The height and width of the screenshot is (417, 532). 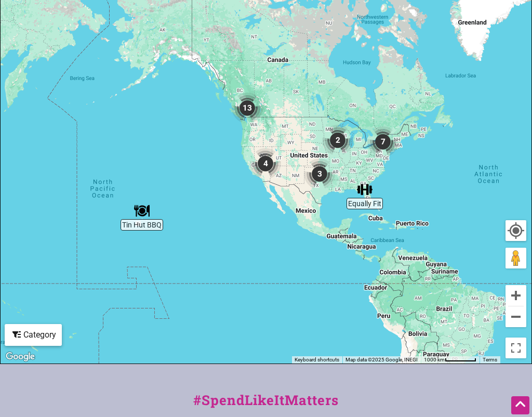 I want to click on div: 3, so click(x=320, y=174).